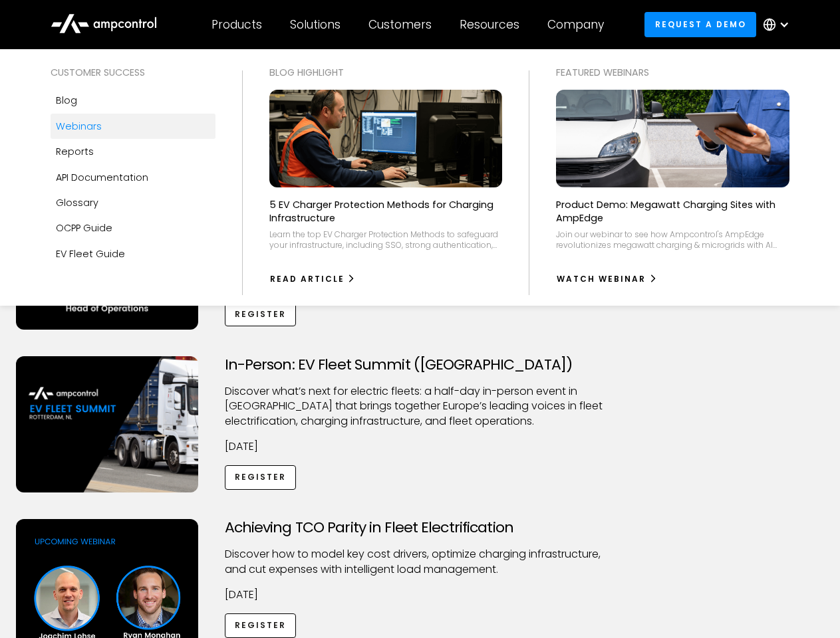 The height and width of the screenshot is (638, 840). I want to click on p: Discover how to model key cost drivers, optimize charging infrastructure, and cut expenses with i..., so click(420, 561).